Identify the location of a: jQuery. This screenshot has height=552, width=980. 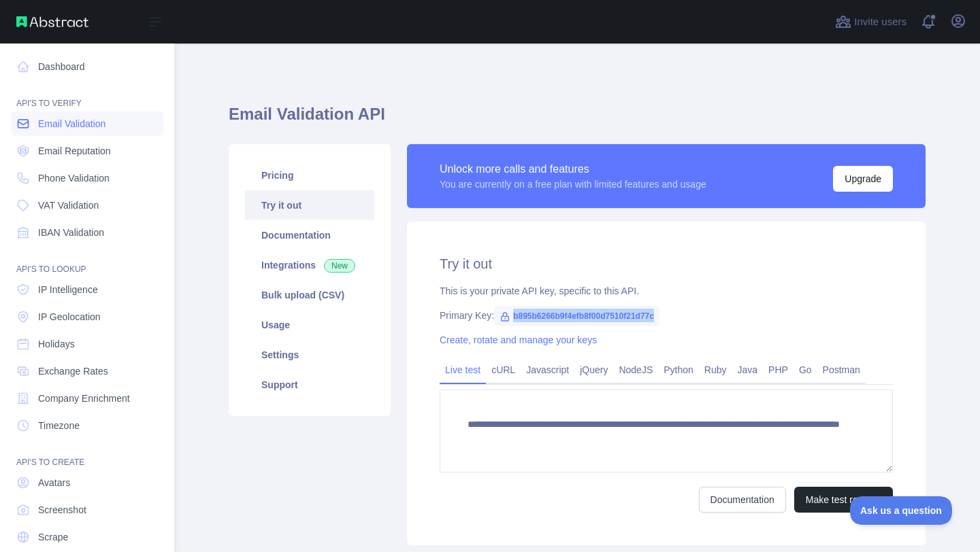
(593, 370).